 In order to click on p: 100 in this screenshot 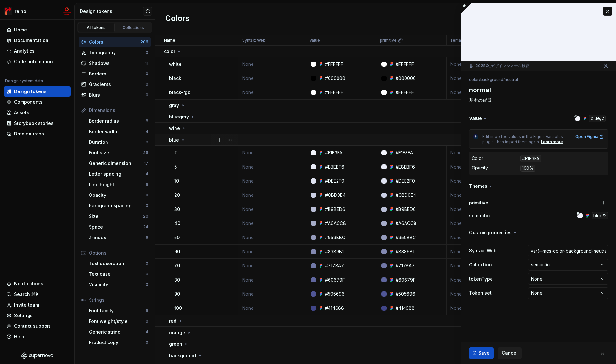, I will do `click(178, 308)`.